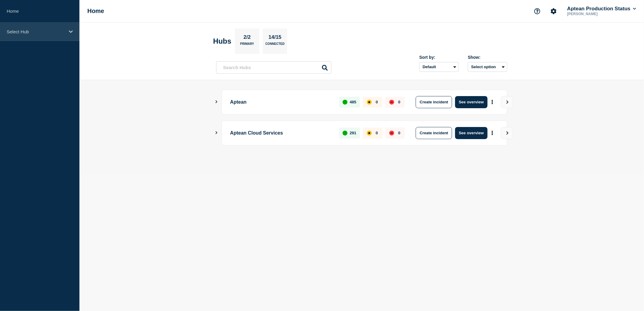  Describe the element at coordinates (353, 133) in the screenshot. I see `p: 291` at that location.